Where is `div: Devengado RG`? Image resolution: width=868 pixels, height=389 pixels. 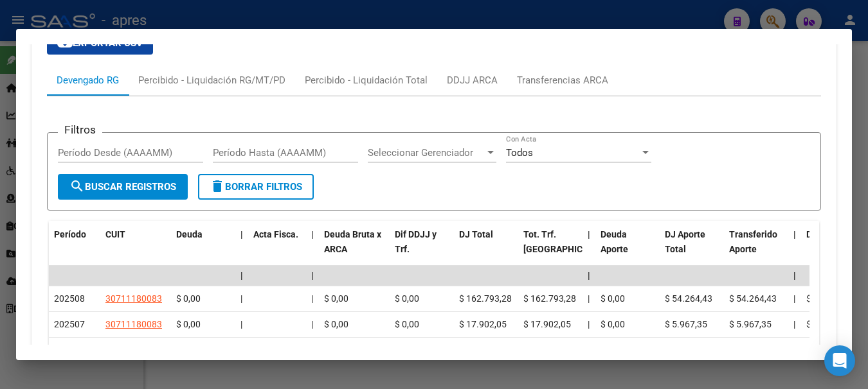
div: Devengado RG is located at coordinates (87, 80).